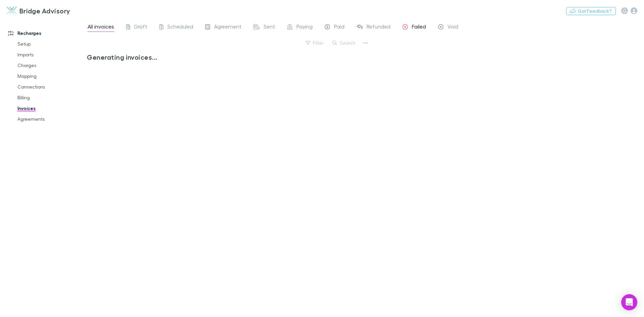 This screenshot has height=317, width=644. Describe the element at coordinates (51, 55) in the screenshot. I see `a: Imports` at that location.